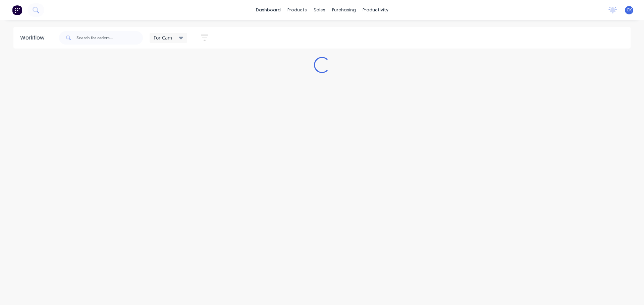  I want to click on div: productivity, so click(376, 10).